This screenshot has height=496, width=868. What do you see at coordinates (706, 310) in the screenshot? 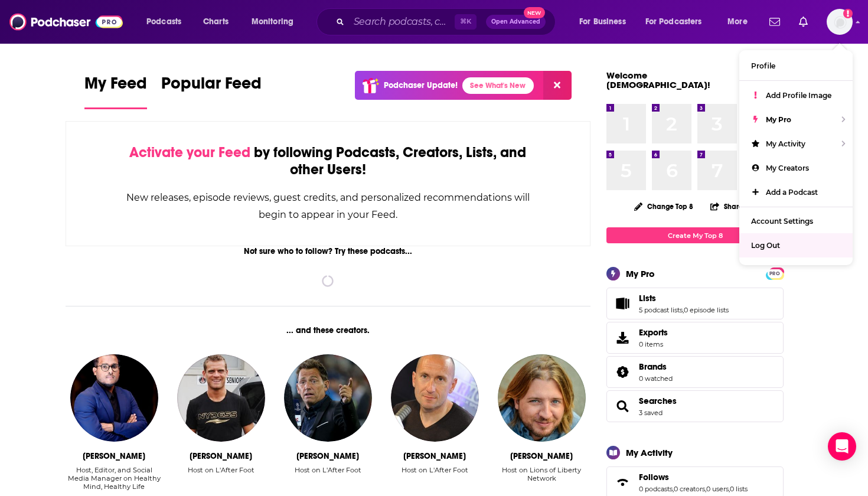
I see `a: 0 episode lists` at bounding box center [706, 310].